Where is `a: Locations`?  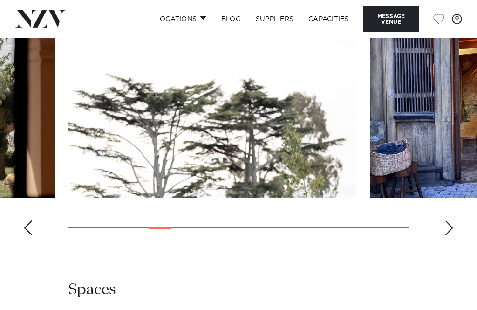 a: Locations is located at coordinates (181, 19).